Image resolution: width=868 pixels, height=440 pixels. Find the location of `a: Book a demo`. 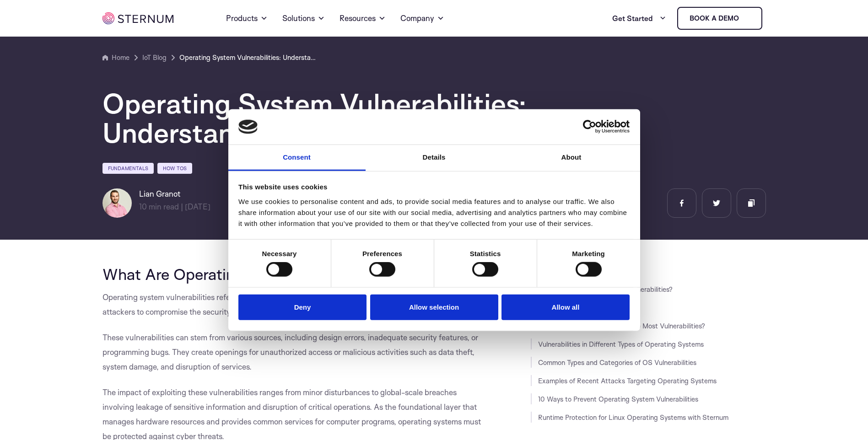

a: Book a demo is located at coordinates (720, 18).